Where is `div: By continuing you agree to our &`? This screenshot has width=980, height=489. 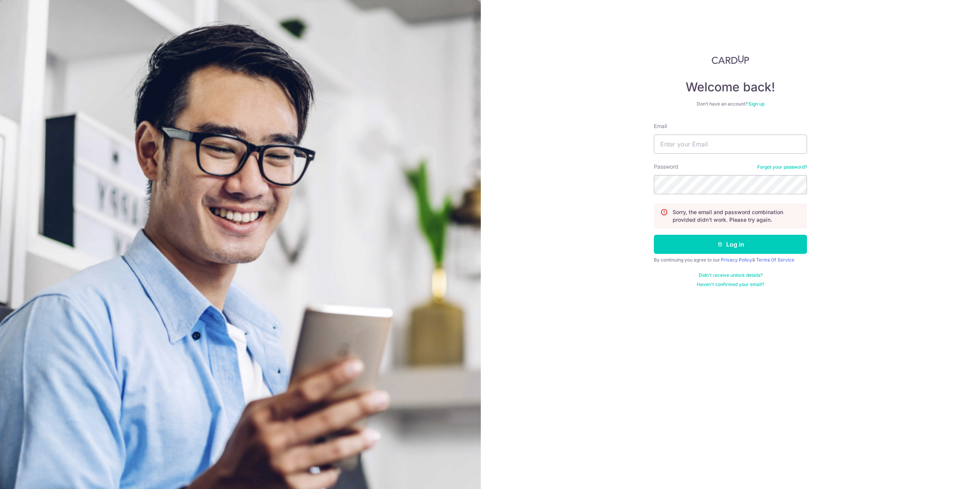
div: By continuing you agree to our & is located at coordinates (730, 261).